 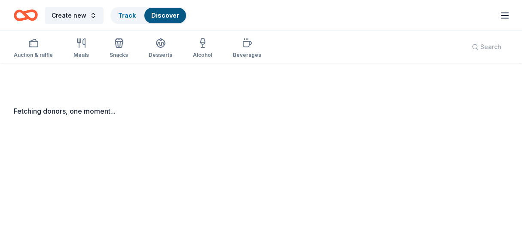 What do you see at coordinates (202, 55) in the screenshot?
I see `div: Alcohol` at bounding box center [202, 55].